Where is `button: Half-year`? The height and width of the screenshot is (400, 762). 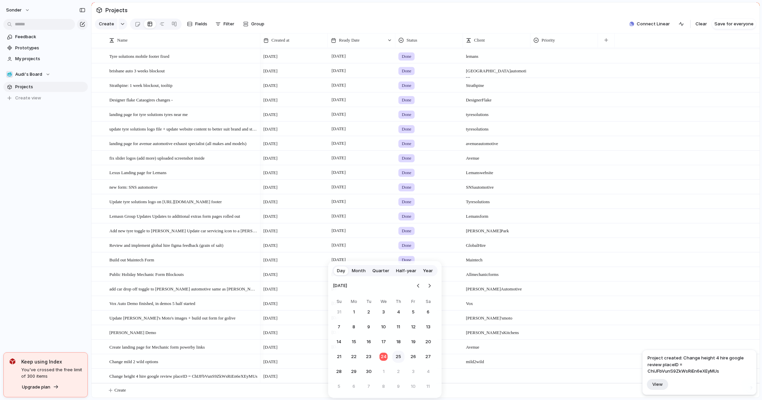
button: Half-year is located at coordinates (406, 271).